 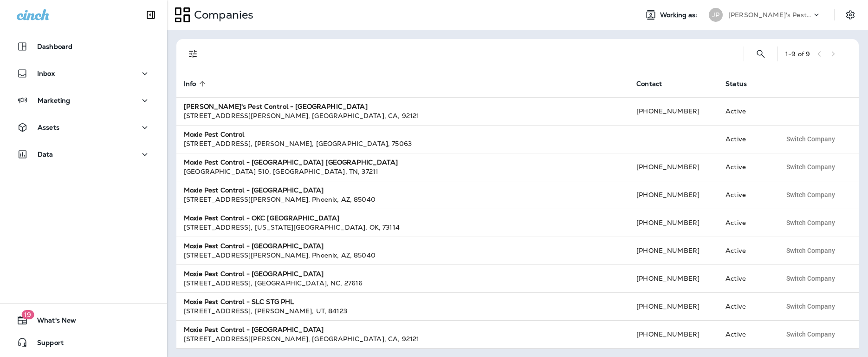 I want to click on div: JP, so click(x=716, y=15).